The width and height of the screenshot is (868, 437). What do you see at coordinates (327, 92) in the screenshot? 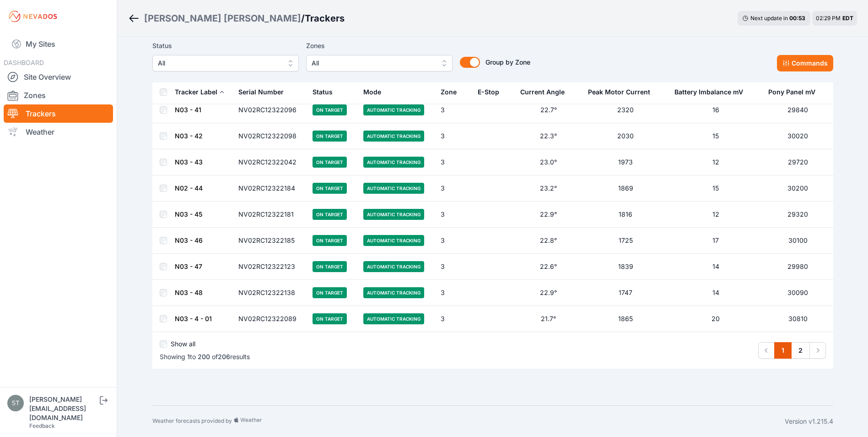
I see `button: Status` at bounding box center [327, 92].